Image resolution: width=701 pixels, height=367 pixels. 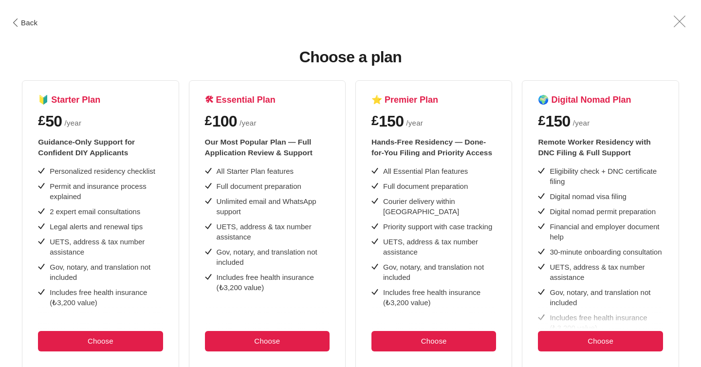 I want to click on h4: 🔰 Starter Plan, so click(x=100, y=100).